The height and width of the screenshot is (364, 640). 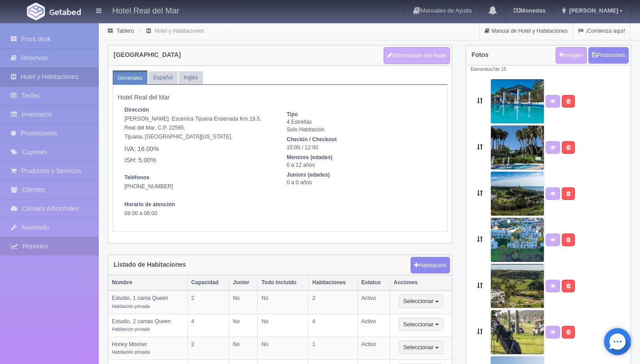 What do you see at coordinates (480, 55) in the screenshot?
I see `h4: Fotos` at bounding box center [480, 55].